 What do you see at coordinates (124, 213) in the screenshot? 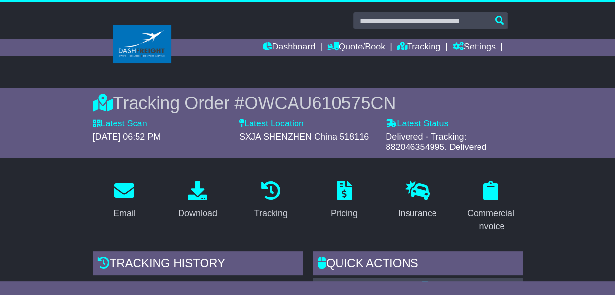
I see `div: Email` at bounding box center [124, 213].